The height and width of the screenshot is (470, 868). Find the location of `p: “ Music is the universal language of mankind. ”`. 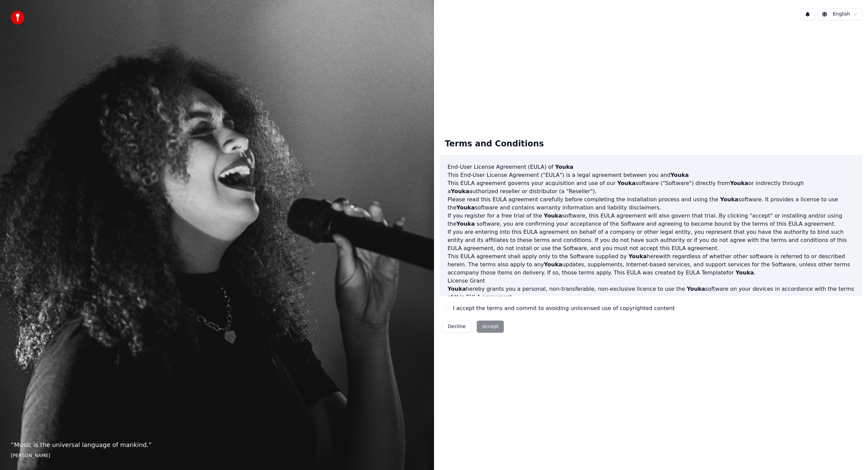

p: “ Music is the universal language of mankind. ” is located at coordinates (217, 445).